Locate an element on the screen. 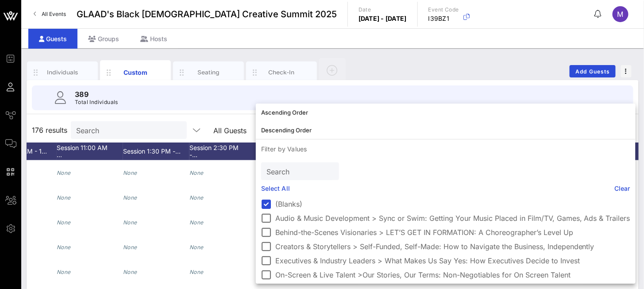 This screenshot has height=289, width=644. span: All Events is located at coordinates (54, 14).